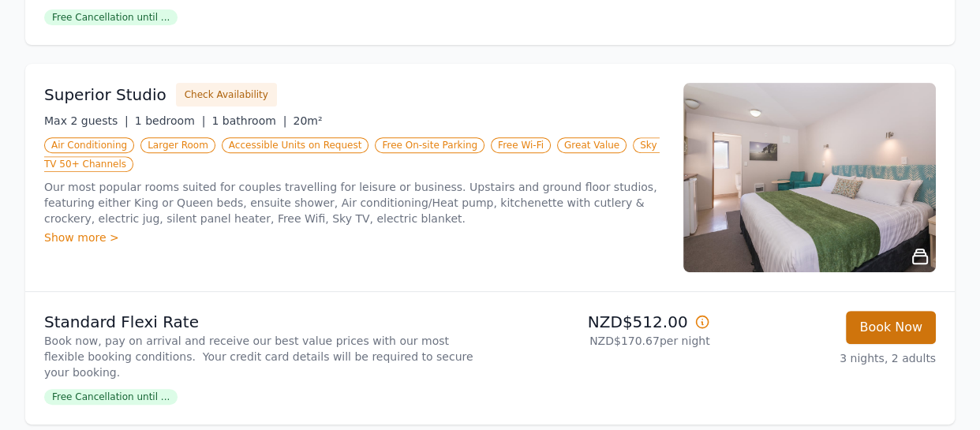  Describe the element at coordinates (170, 121) in the screenshot. I see `span: 1 bedroom |` at that location.